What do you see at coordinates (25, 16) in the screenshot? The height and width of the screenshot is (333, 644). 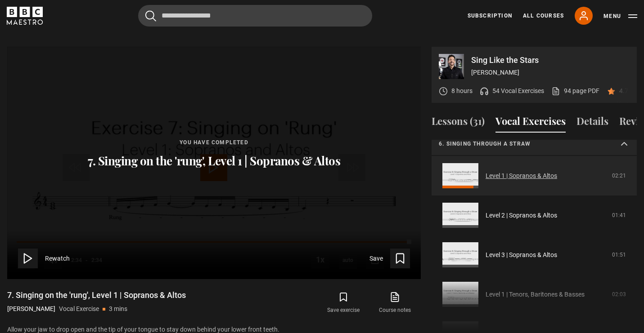 I see `svg: BBC Maestro` at bounding box center [25, 16].